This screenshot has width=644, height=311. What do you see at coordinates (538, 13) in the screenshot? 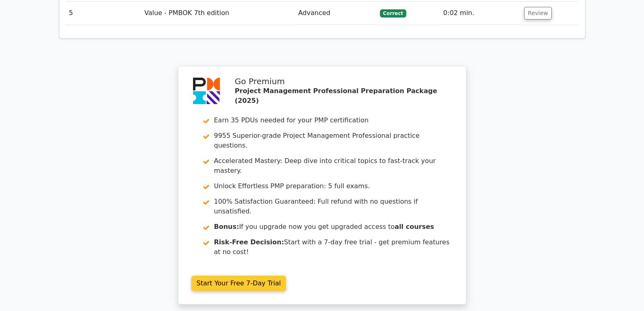
I see `button: Review` at bounding box center [538, 13].